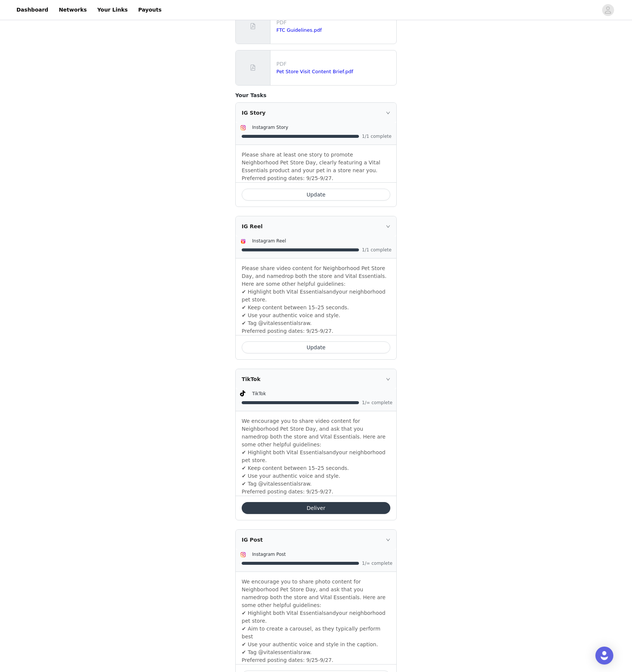  What do you see at coordinates (299, 30) in the screenshot?
I see `a: FTC Guidelines.pdf` at bounding box center [299, 30].